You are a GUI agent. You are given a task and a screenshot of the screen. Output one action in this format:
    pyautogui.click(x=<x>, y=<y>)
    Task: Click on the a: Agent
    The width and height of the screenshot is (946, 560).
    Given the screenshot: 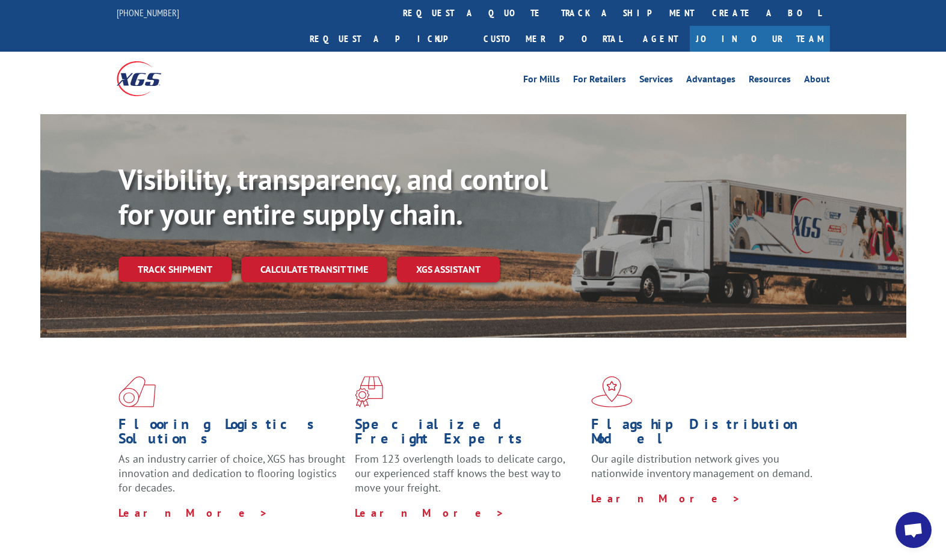 What is the action you would take?
    pyautogui.click(x=660, y=39)
    